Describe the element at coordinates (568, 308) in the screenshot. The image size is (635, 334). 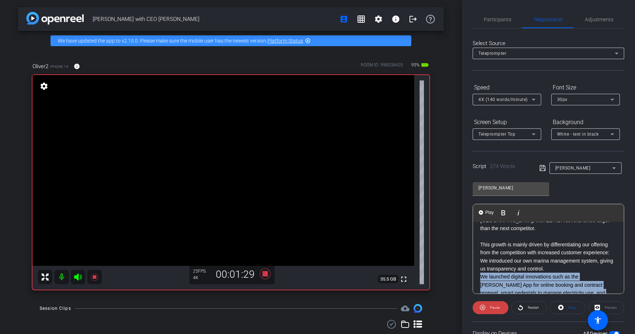
I see `button: Stop` at that location.